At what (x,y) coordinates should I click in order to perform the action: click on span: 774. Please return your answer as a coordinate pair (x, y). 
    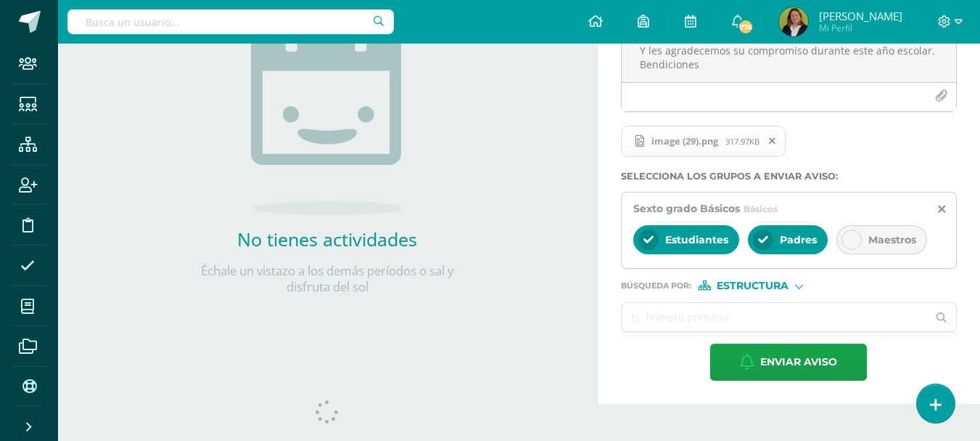
    Looking at the image, I should click on (746, 27).